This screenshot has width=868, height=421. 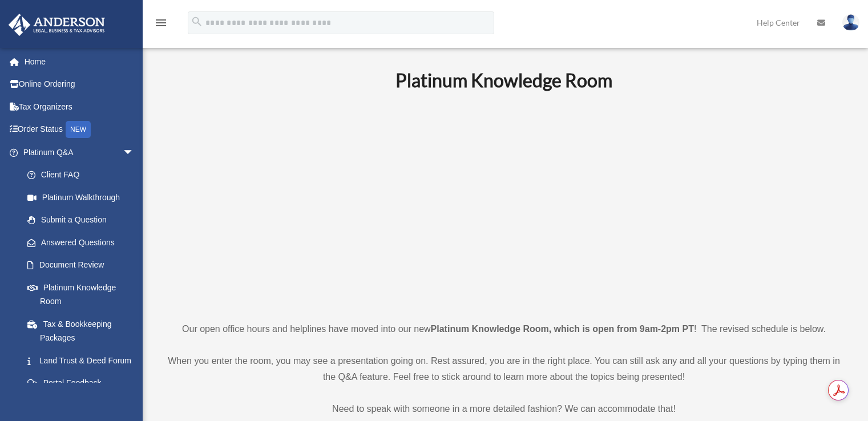 What do you see at coordinates (504, 80) in the screenshot?
I see `b: Platinum Knowledge Room` at bounding box center [504, 80].